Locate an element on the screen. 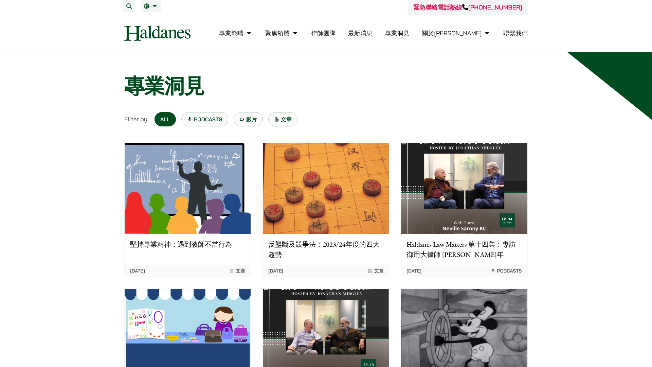 Image resolution: width=652 pixels, height=367 pixels. a: 文章 is located at coordinates (283, 119).